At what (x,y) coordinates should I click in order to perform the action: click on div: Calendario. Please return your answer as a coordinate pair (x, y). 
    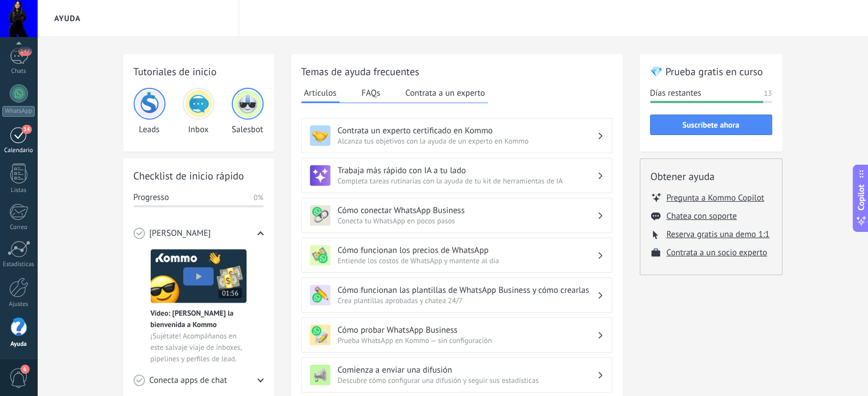
    Looking at the image, I should click on (19, 150).